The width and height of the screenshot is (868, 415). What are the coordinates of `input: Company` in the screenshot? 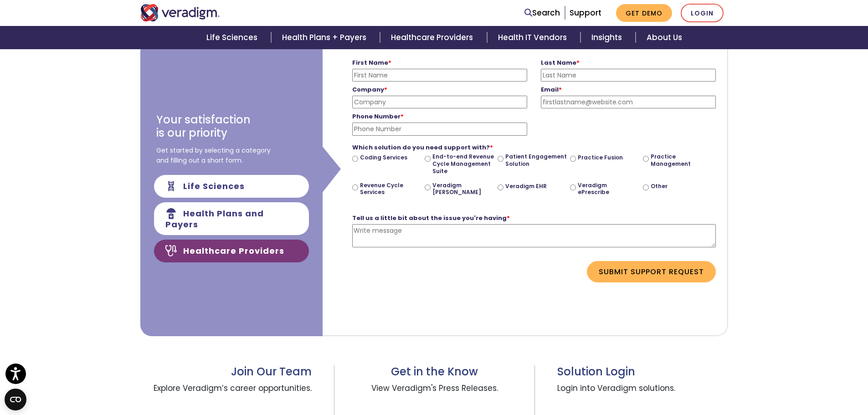 It's located at (440, 102).